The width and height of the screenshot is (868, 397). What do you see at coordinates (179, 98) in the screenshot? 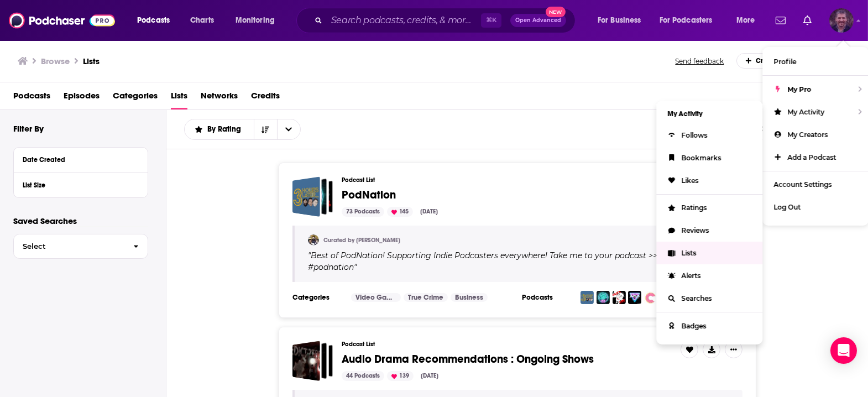
I see `span: Lists` at bounding box center [179, 98].